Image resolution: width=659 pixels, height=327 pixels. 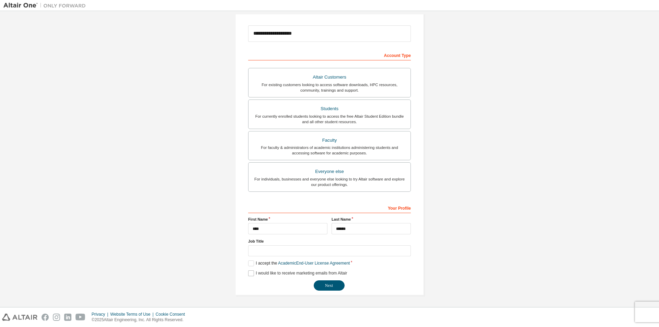 I want to click on div: Your Profile, so click(x=330, y=208).